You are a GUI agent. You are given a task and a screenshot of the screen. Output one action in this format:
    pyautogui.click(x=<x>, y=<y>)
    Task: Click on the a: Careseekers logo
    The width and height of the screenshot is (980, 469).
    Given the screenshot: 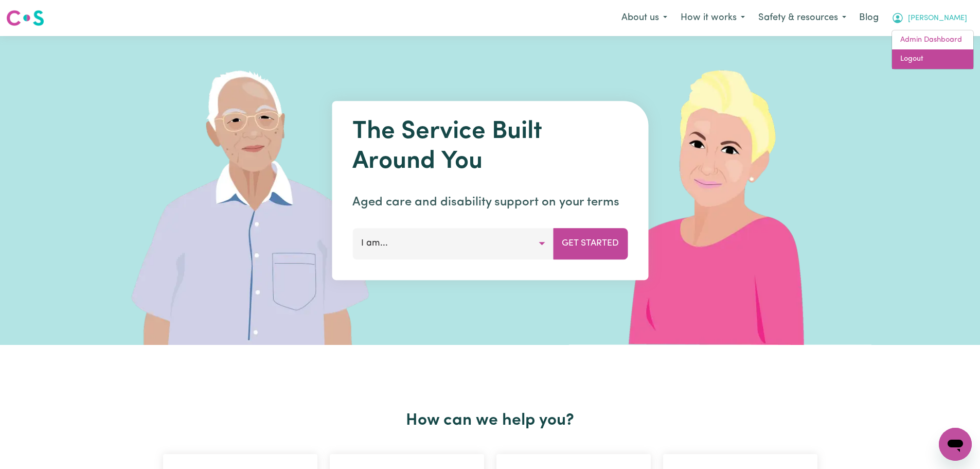 What is the action you would take?
    pyautogui.click(x=25, y=18)
    